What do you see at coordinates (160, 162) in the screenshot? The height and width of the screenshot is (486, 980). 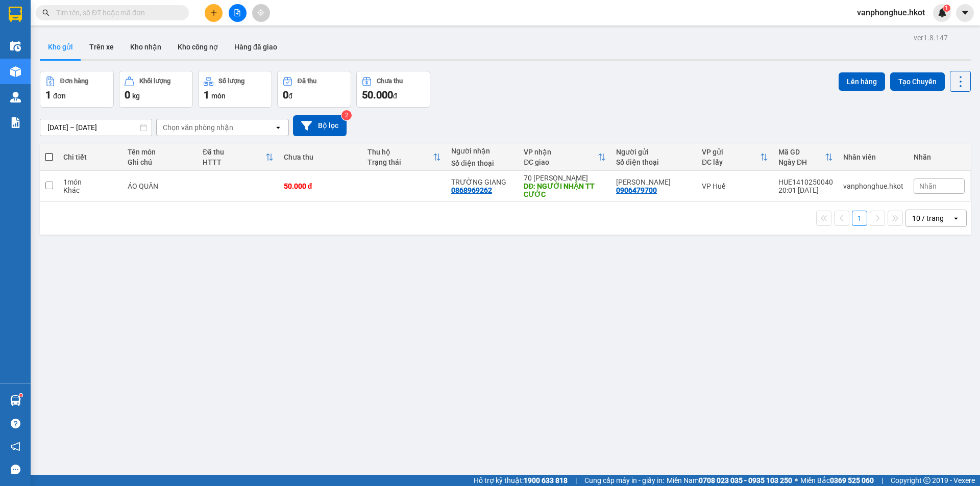 I see `div: Ghi chú` at bounding box center [160, 162].